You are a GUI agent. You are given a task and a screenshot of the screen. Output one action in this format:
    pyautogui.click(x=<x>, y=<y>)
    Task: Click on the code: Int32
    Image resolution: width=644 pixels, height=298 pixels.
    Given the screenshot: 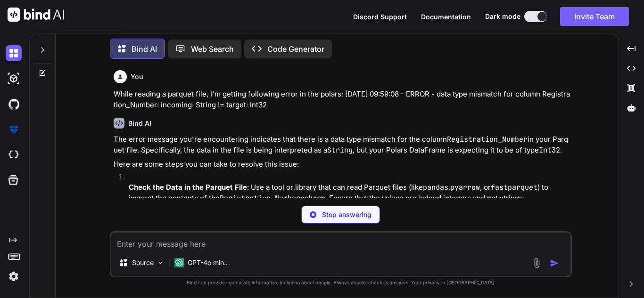 What is the action you would take?
    pyautogui.click(x=549, y=150)
    